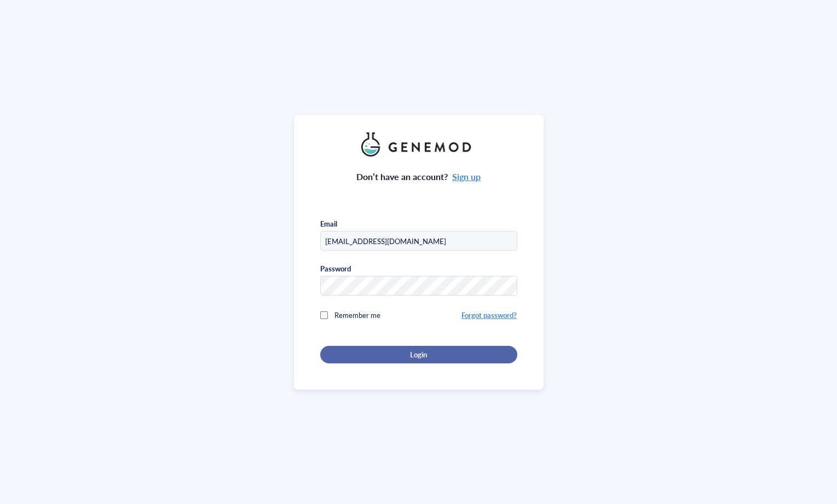 This screenshot has height=504, width=837. Describe the element at coordinates (358, 315) in the screenshot. I see `span: Remember me` at that location.